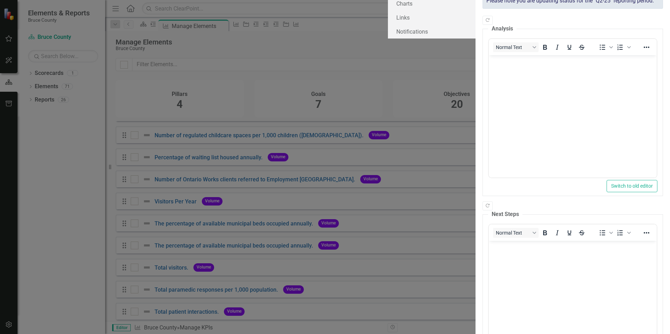 The height and width of the screenshot is (334, 670). I want to click on legend: Next Steps, so click(505, 214).